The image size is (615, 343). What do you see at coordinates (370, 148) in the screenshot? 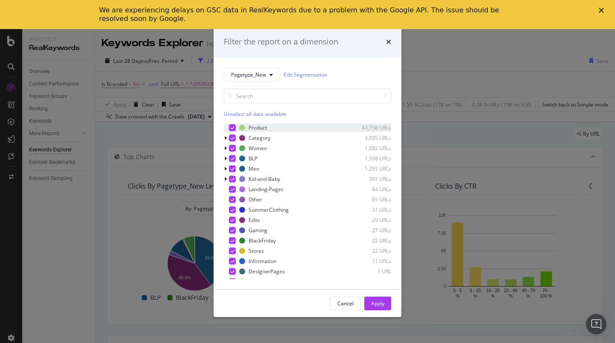
I see `div: 1,682 URLs` at bounding box center [370, 148].